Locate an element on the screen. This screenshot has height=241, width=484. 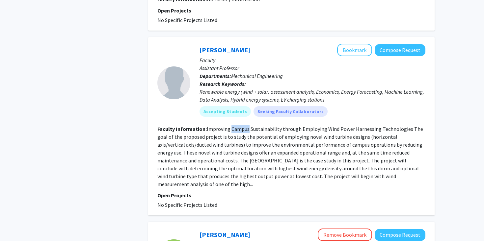
button: Add Navid Goudarzi to Bookmarks is located at coordinates (355, 50).